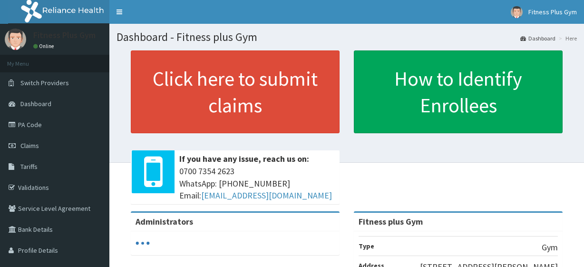 Image resolution: width=584 pixels, height=267 pixels. I want to click on a: How to Identify Enrollees, so click(458, 92).